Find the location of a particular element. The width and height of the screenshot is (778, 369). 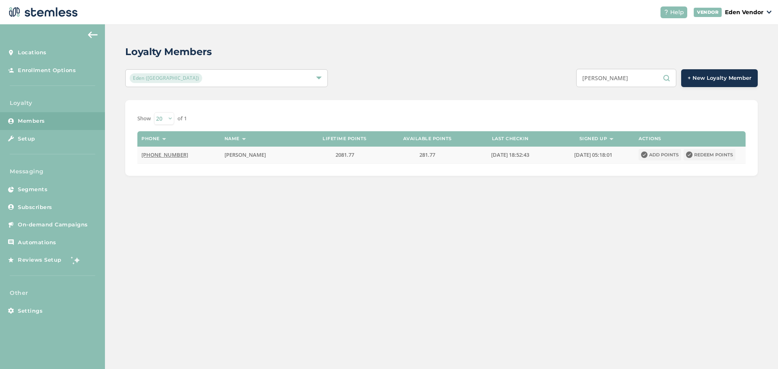

span: Subscribers is located at coordinates (35, 207).